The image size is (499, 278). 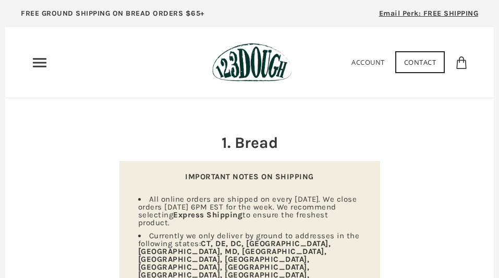 I want to click on a: Email Perk: FREE SHIPPING, so click(x=429, y=16).